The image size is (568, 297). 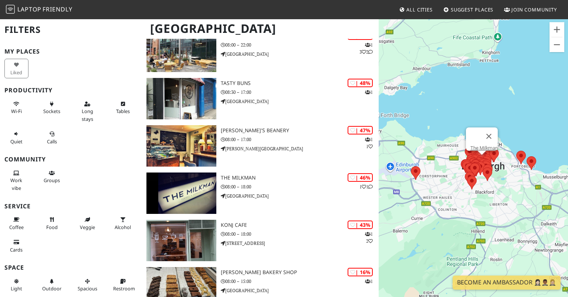 What do you see at coordinates (300, 92) in the screenshot?
I see `p: 08:30 – 17:00` at bounding box center [300, 92].